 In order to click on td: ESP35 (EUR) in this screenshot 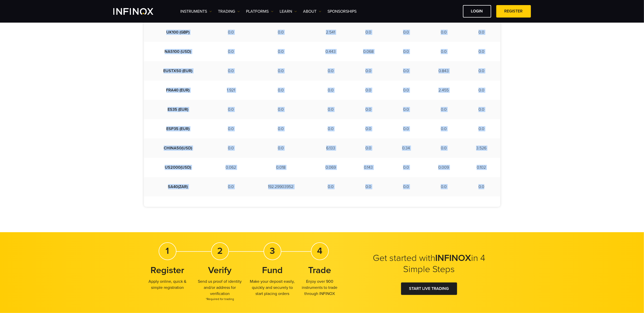, I will do `click(178, 129)`.